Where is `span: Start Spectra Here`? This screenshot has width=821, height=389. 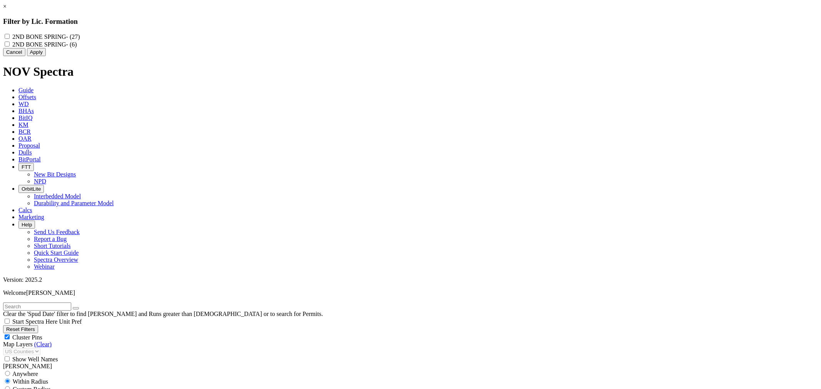 span: Start Spectra Here is located at coordinates (35, 322).